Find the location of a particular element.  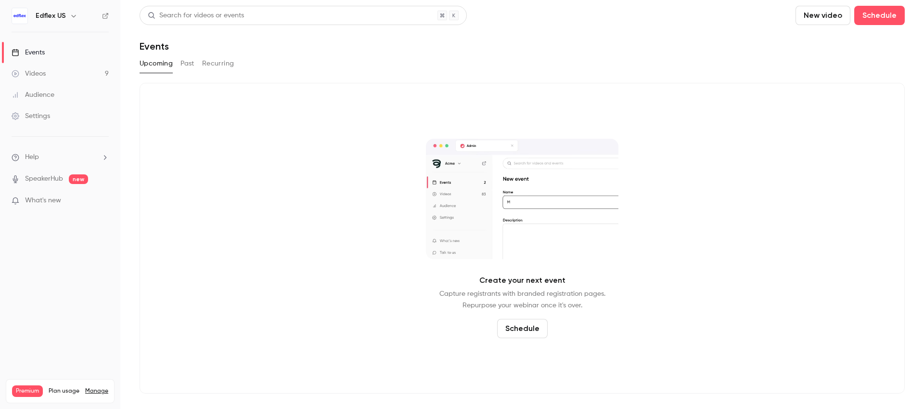

div: Audience is located at coordinates (33, 95).